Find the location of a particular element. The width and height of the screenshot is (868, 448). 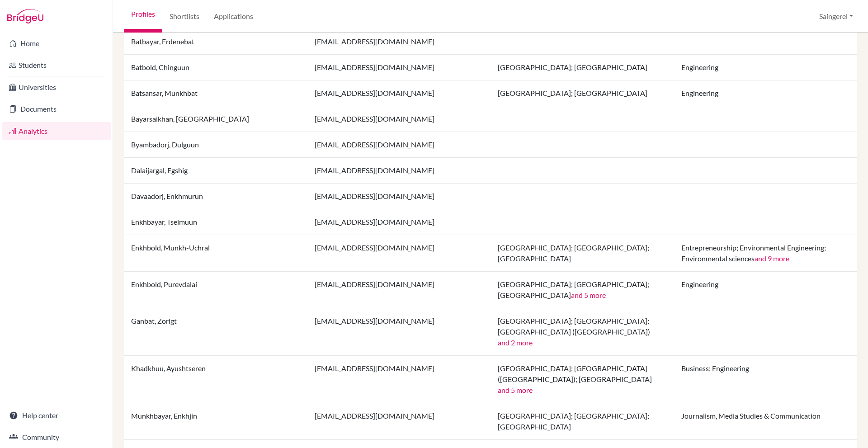

td: Ganbat, Zorigt is located at coordinates (215, 332).